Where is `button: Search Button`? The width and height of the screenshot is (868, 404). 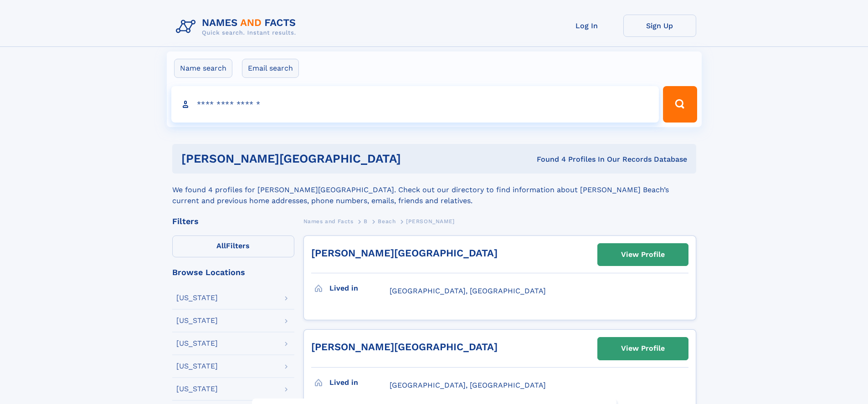 button: Search Button is located at coordinates (680, 104).